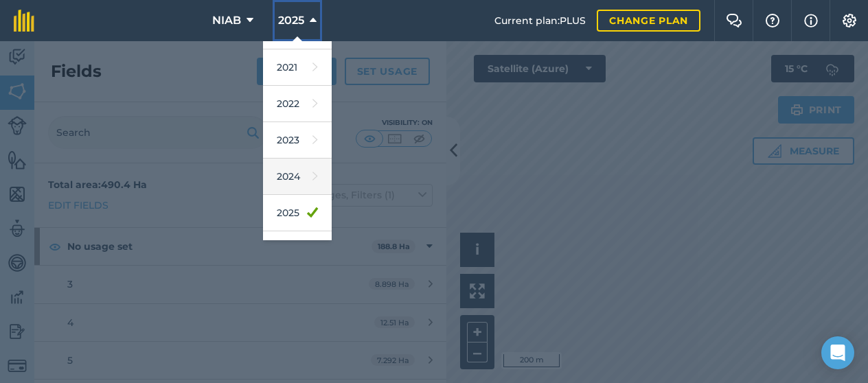  I want to click on a: 2025, so click(297, 213).